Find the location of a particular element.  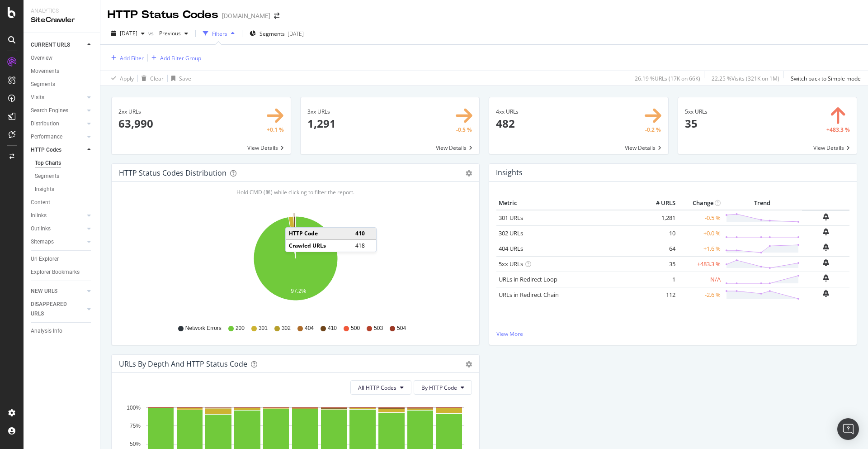

span: 503 is located at coordinates (379, 328).